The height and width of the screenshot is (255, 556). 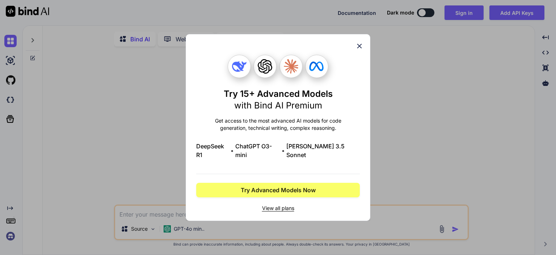 I want to click on span: View all plans, so click(x=278, y=208).